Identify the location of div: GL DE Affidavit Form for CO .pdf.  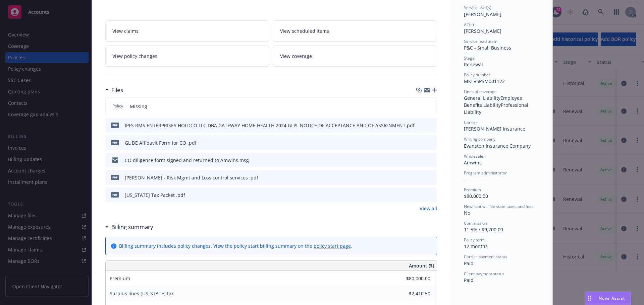
(160, 143).